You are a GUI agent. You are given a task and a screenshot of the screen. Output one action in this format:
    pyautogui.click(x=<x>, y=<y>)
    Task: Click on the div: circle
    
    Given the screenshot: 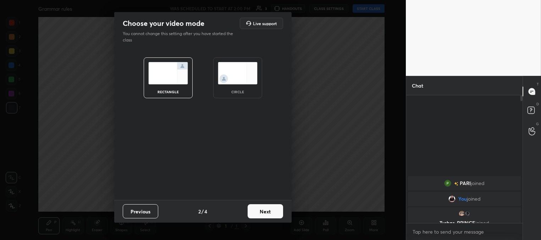 What is the action you would take?
    pyautogui.click(x=238, y=92)
    